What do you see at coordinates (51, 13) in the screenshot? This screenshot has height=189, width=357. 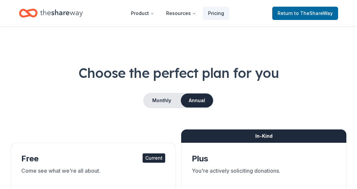 I see `a: Home` at bounding box center [51, 13].